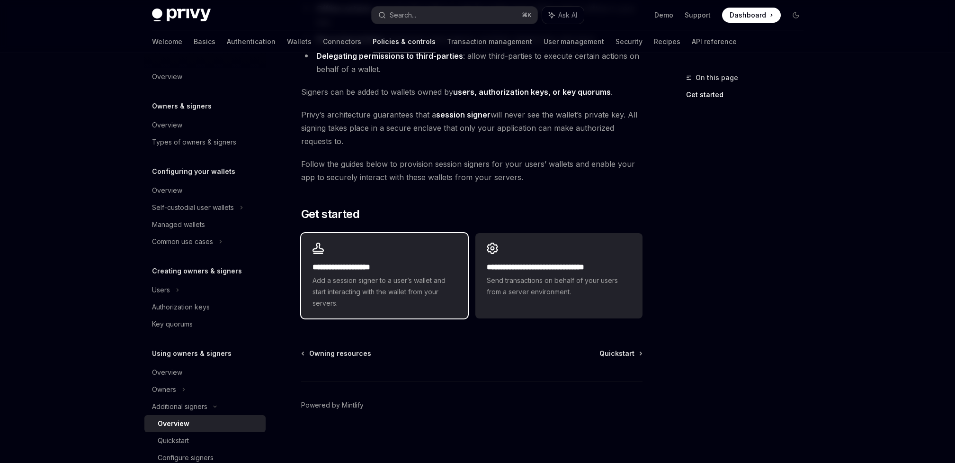 Image resolution: width=955 pixels, height=463 pixels. I want to click on a: Welcome, so click(167, 42).